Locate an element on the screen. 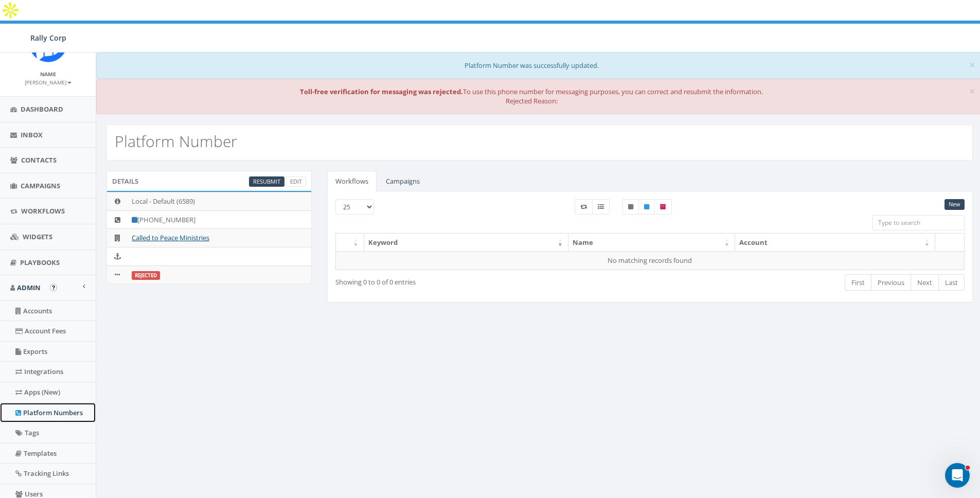  th: Keyword: activate to sort column ascending is located at coordinates (467, 243).